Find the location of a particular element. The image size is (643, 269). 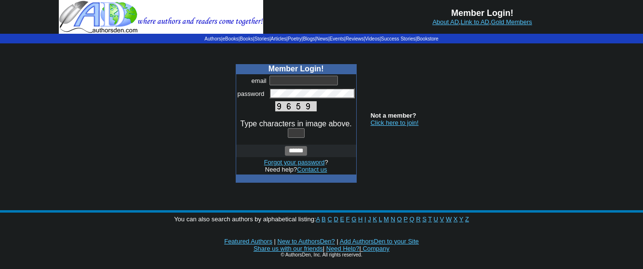

a: Success Stories is located at coordinates (398, 39).